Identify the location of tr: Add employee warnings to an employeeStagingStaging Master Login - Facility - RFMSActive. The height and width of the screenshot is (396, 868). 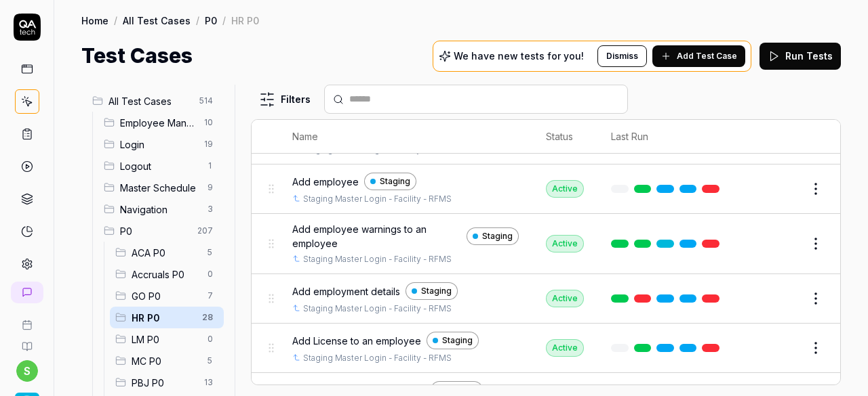
(546, 244).